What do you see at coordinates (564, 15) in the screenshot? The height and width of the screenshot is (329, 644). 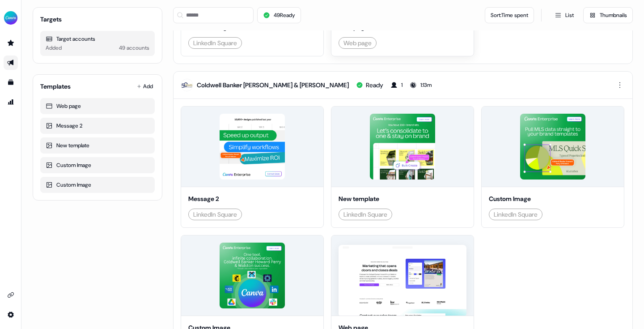 I see `button: List` at bounding box center [564, 15].